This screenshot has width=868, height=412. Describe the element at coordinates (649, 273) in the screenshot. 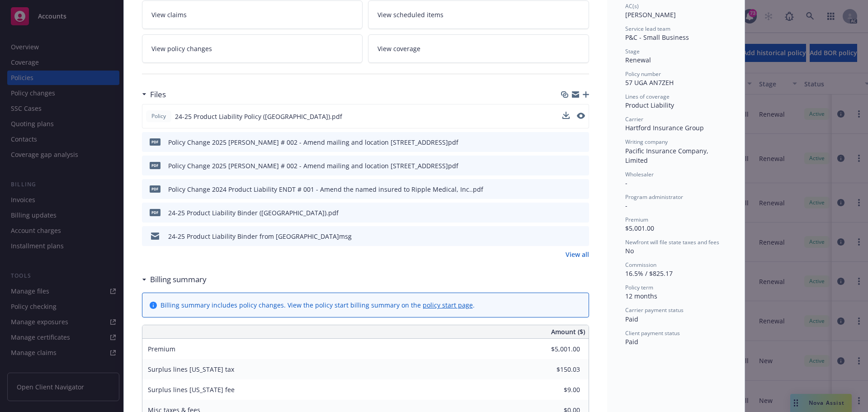

I see `span: 16.5% / $825.17` at that location.